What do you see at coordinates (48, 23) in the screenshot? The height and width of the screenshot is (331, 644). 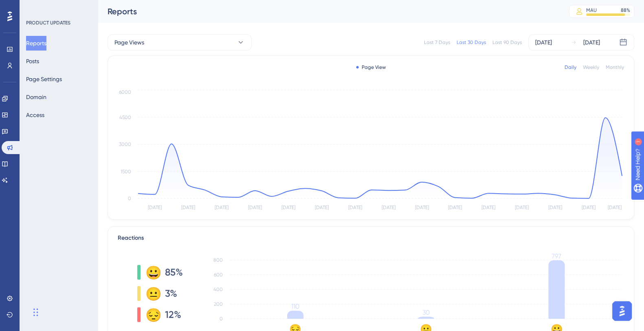 I see `div: PRODUCT UPDATES` at bounding box center [48, 23].